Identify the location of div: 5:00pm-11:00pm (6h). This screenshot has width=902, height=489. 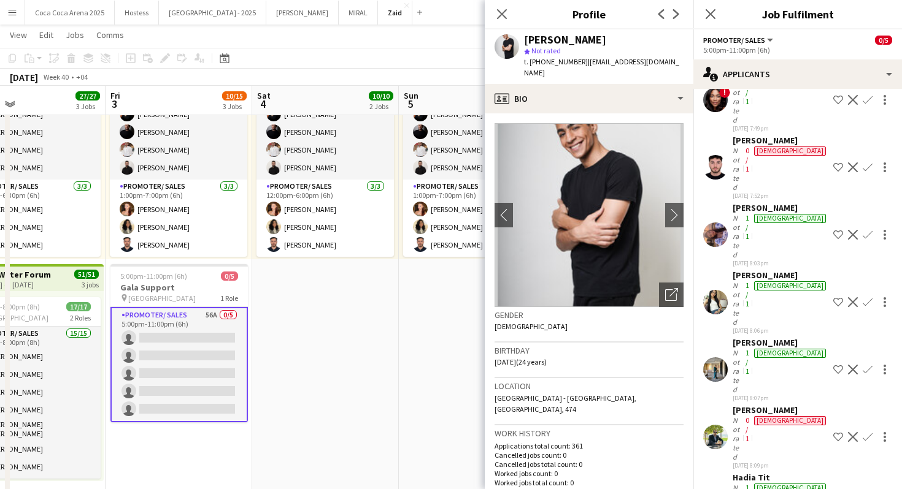
(797, 50).